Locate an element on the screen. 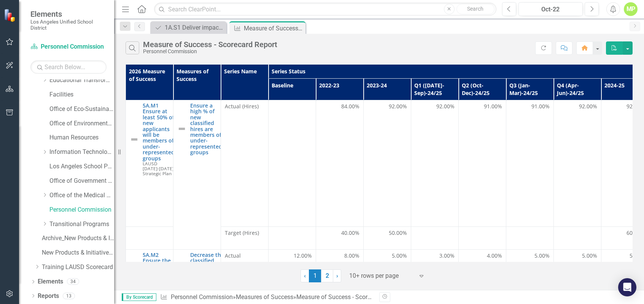 The image size is (644, 304). img: ClearPoint Strategy is located at coordinates (10, 15).